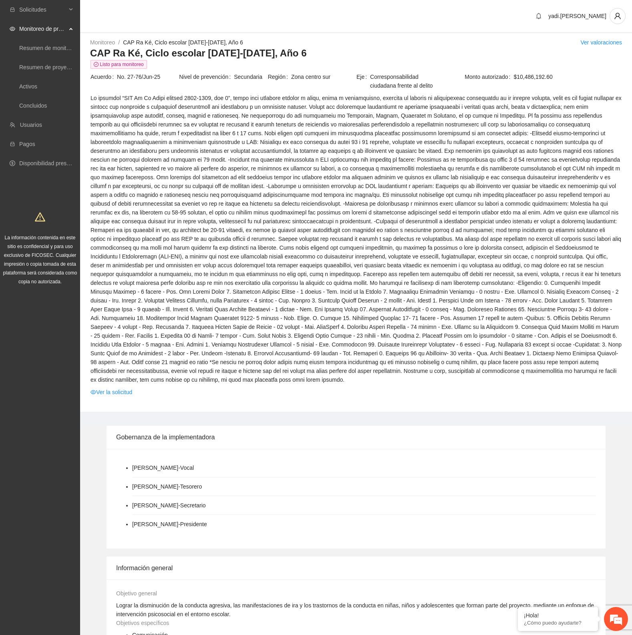  What do you see at coordinates (206, 77) in the screenshot?
I see `span: Nivel de prevención` at bounding box center [206, 77].